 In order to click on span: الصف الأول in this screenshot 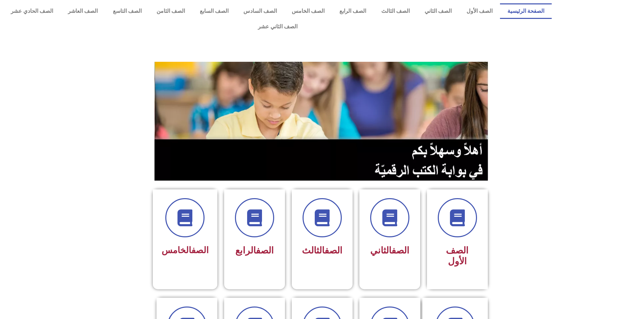, I will do `click(457, 256)`.